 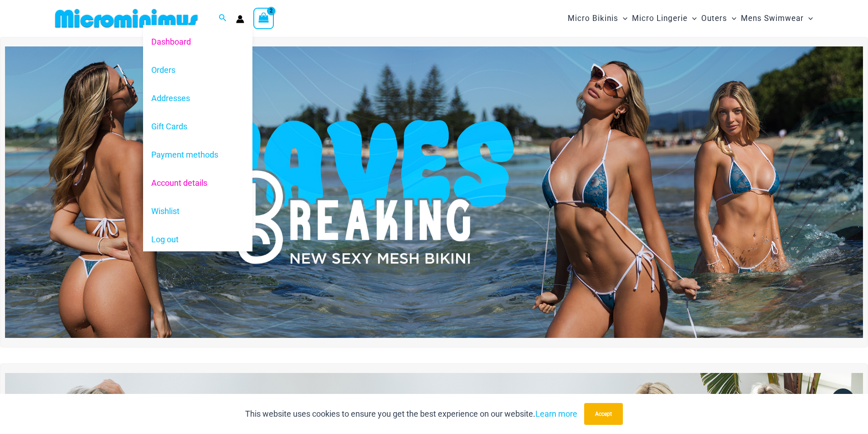 What do you see at coordinates (777, 18) in the screenshot?
I see `a: Mens SwimwearMenu ToggleMenu Toggle` at bounding box center [777, 18].